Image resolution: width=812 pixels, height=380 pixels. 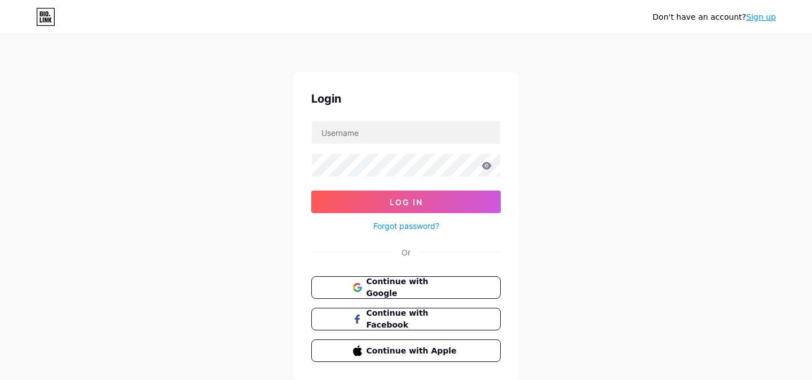 I want to click on button: Continue with Facebook, so click(x=406, y=319).